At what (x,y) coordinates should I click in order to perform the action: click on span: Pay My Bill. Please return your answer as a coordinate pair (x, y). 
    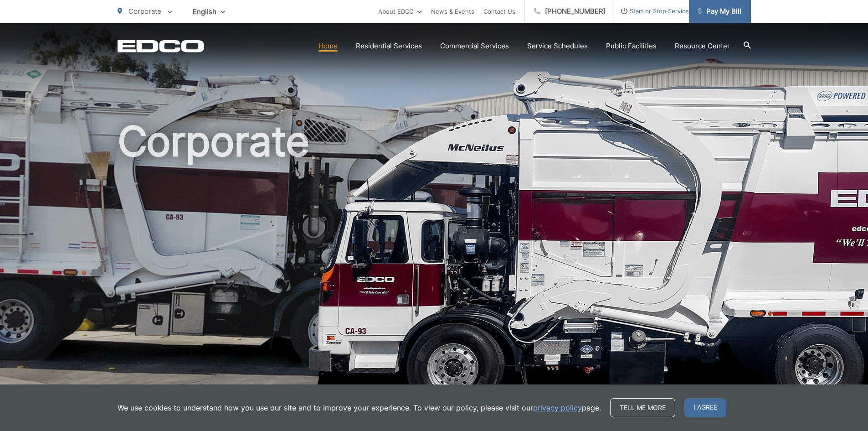
    Looking at the image, I should click on (719, 12).